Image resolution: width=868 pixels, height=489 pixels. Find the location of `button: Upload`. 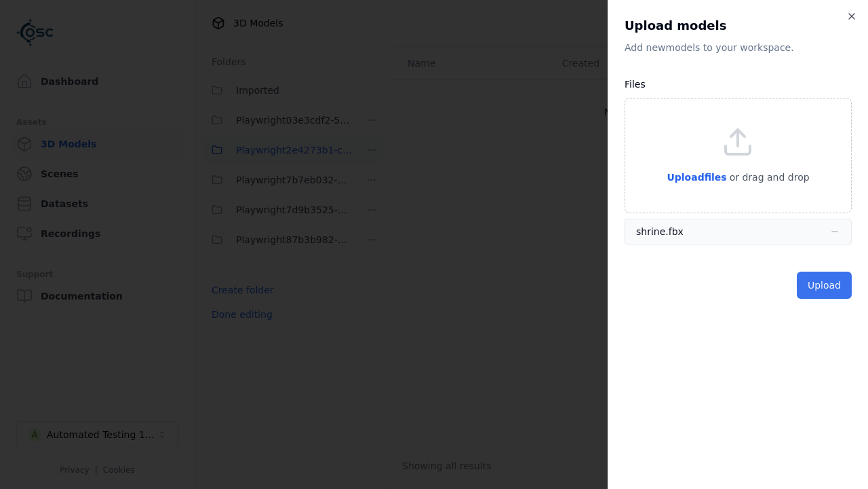

button: Upload is located at coordinates (825, 285).